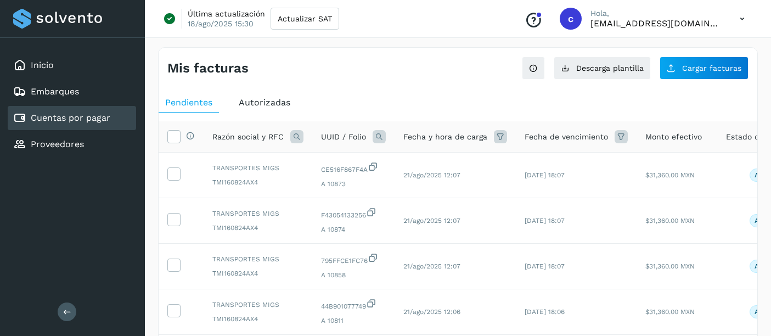  I want to click on span: Pendientes, so click(189, 102).